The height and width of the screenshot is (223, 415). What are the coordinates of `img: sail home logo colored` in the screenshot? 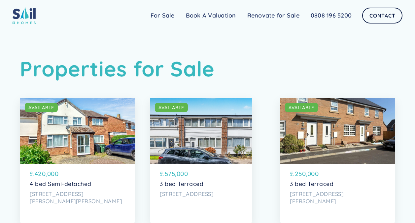 It's located at (24, 15).